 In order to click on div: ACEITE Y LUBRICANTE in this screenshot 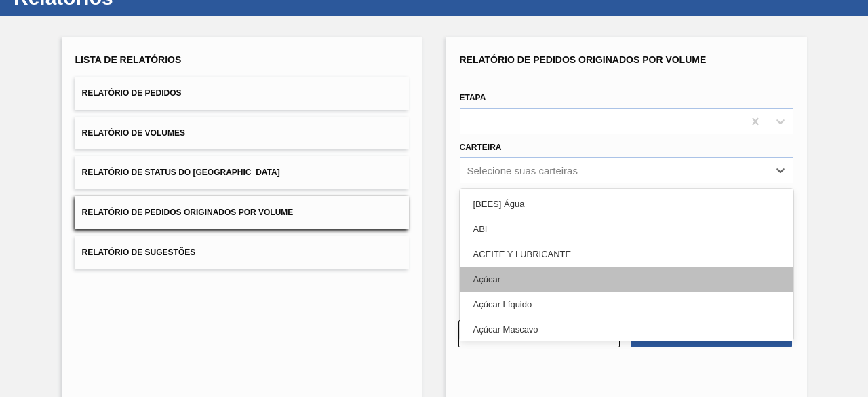, I will do `click(627, 254)`.